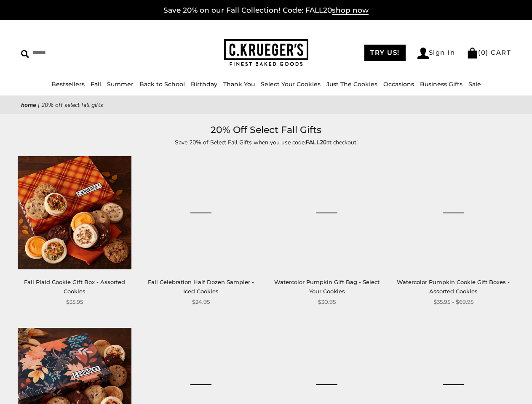  I want to click on a: Bestsellers, so click(68, 84).